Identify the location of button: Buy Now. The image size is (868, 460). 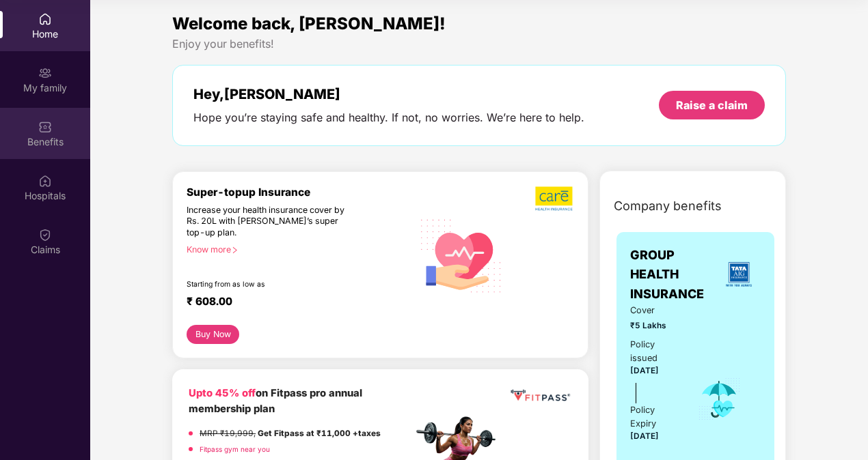
(213, 335).